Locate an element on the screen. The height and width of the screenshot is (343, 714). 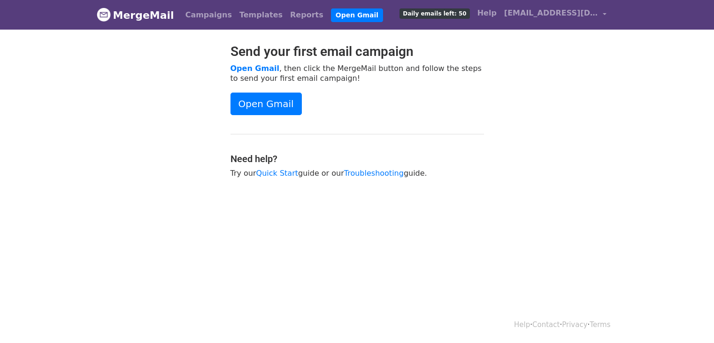
a: Terms is located at coordinates (600, 324).